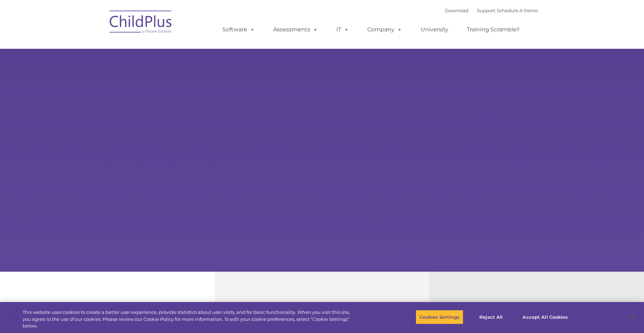  What do you see at coordinates (296, 30) in the screenshot?
I see `a: Assessments` at bounding box center [296, 30].